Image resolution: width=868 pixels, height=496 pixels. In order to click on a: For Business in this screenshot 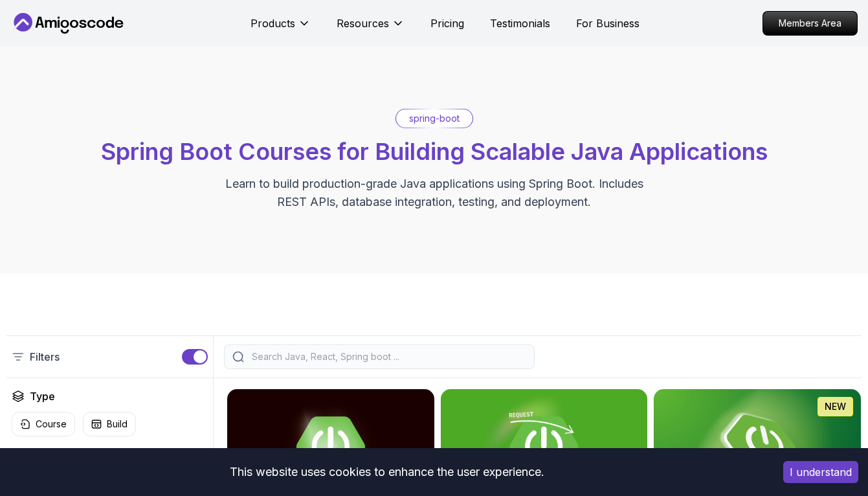, I will do `click(608, 23)`.